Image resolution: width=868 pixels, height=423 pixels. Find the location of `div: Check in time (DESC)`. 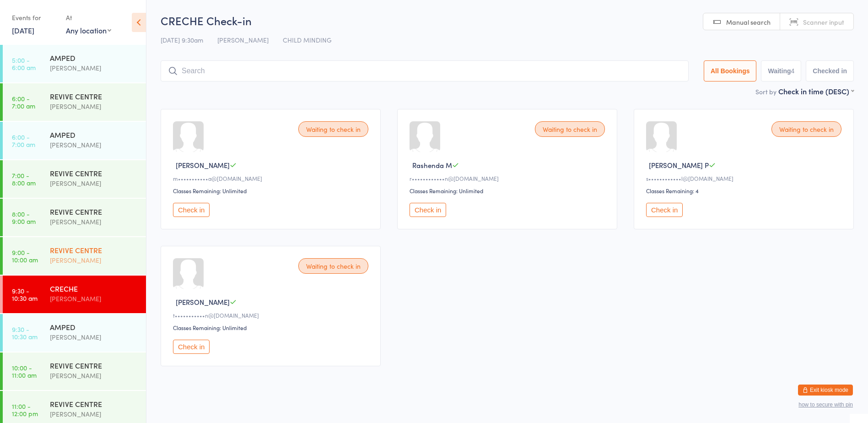

div: Check in time (DESC) is located at coordinates (816, 91).